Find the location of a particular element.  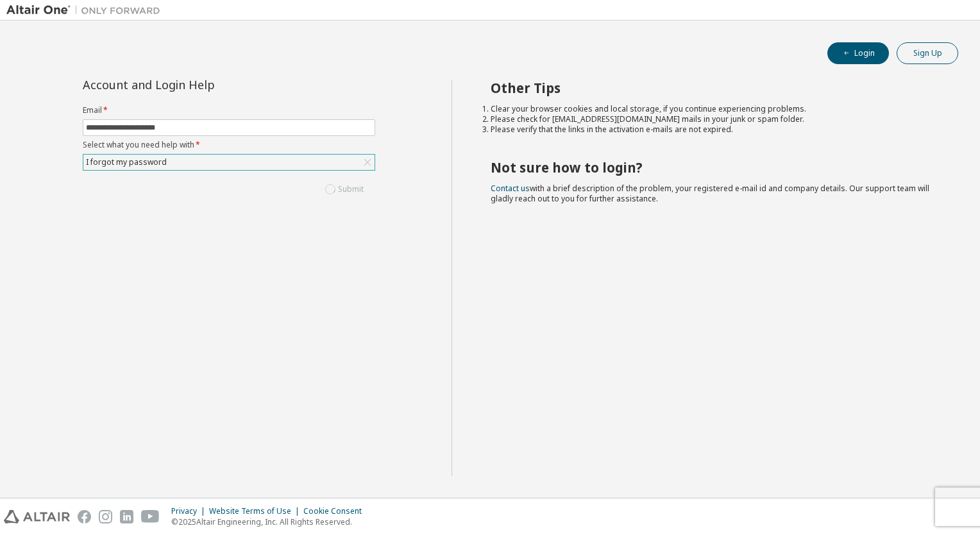

img: altair_logo.svg is located at coordinates (36, 516).